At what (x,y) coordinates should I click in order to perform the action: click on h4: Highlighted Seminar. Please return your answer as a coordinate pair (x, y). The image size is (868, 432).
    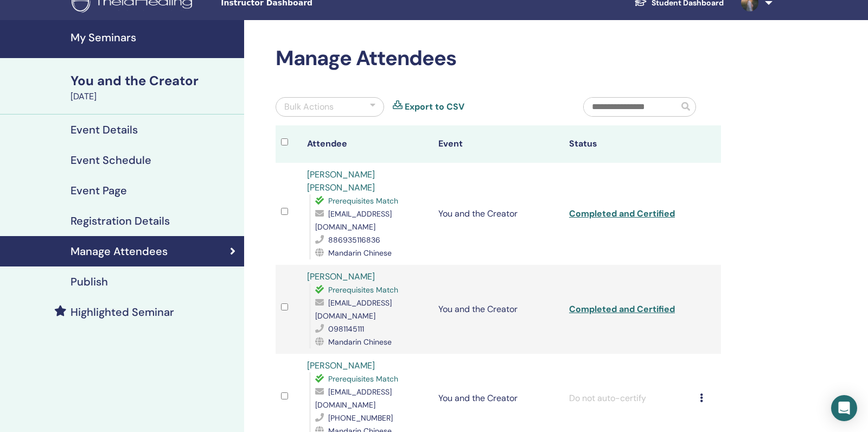
    Looking at the image, I should click on (122, 312).